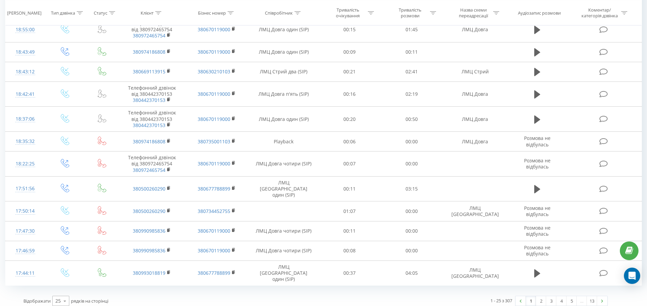 Image resolution: width=647 pixels, height=306 pixels. I want to click on td: 00:07, so click(350, 164).